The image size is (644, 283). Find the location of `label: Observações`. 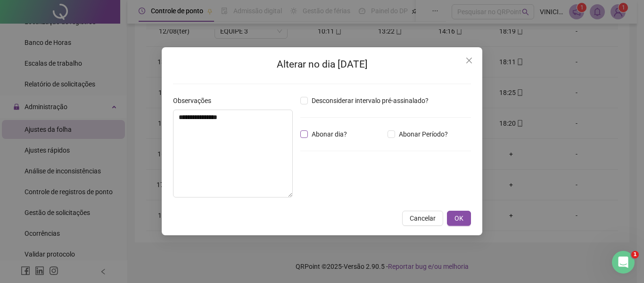

label: Observações is located at coordinates (195, 101).